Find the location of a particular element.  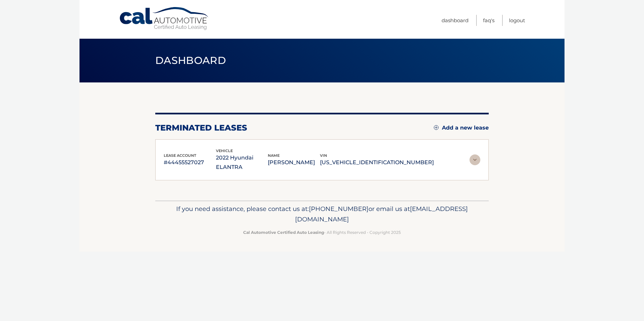

img: add.svg is located at coordinates (436, 127).